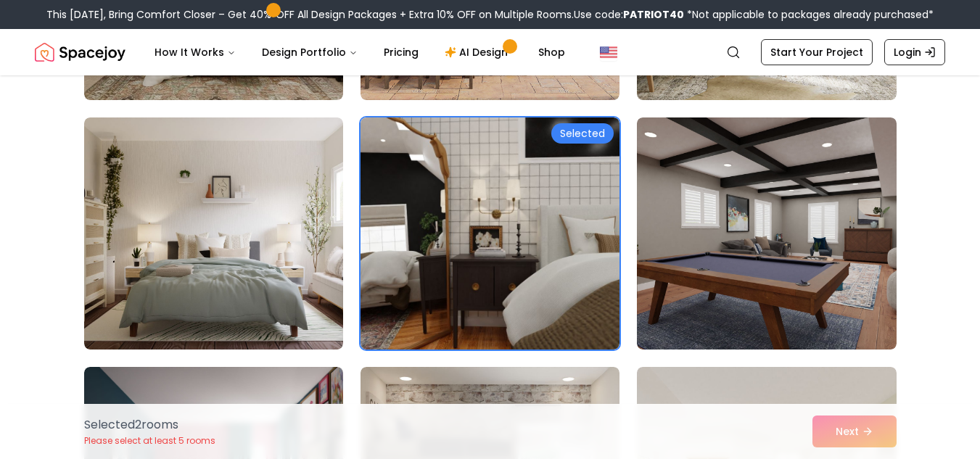 This screenshot has height=459, width=980. Describe the element at coordinates (360, 52) in the screenshot. I see `nav: Main` at that location.